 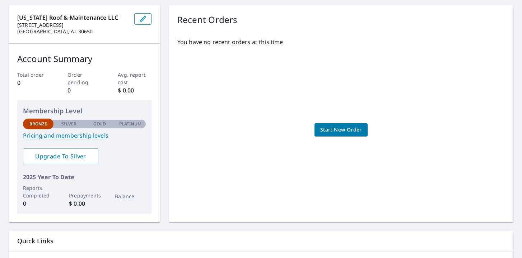 I want to click on p: Order pending, so click(x=84, y=79).